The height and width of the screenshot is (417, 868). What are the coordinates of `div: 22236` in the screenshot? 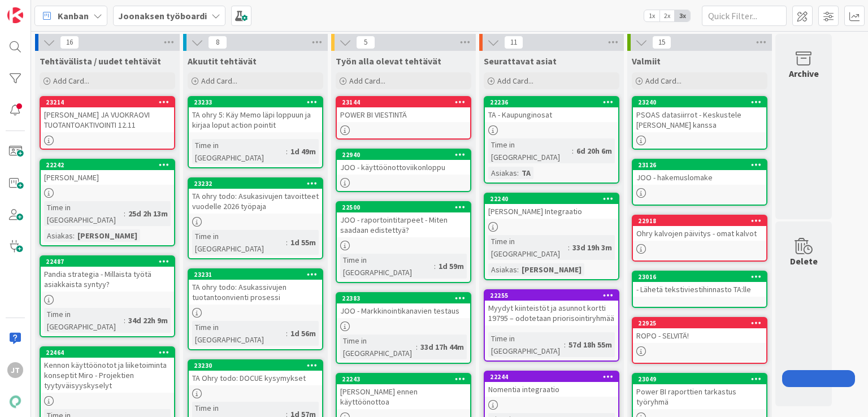 It's located at (553, 102).